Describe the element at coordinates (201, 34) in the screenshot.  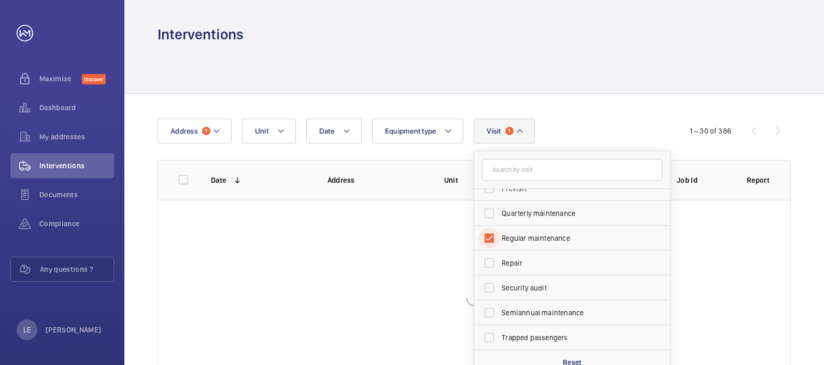
I see `h1: Interventions` at that location.